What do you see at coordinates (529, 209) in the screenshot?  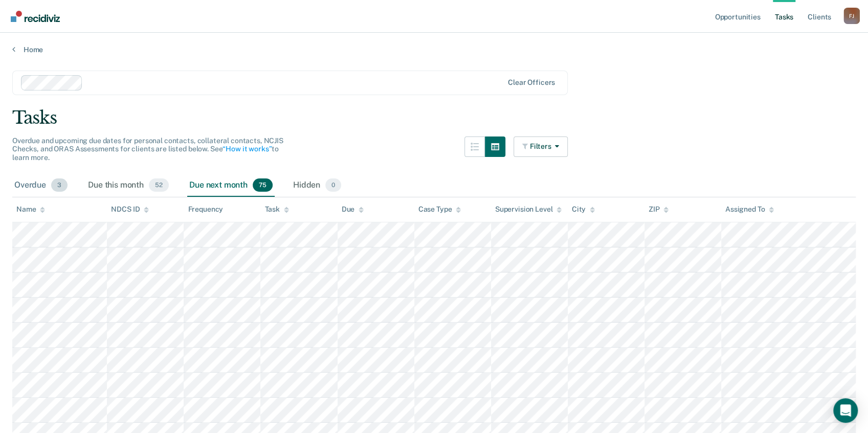 I see `div: Supervision Level` at bounding box center [529, 209].